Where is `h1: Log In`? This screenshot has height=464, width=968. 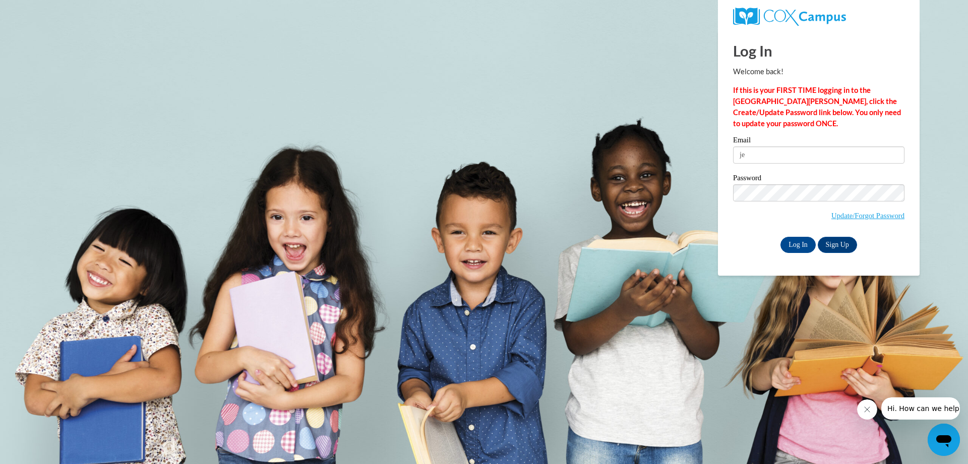
h1: Log In is located at coordinates (819, 50).